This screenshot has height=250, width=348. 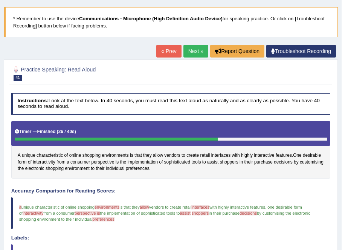 I want to click on b: 26 / 40s, so click(x=66, y=132).